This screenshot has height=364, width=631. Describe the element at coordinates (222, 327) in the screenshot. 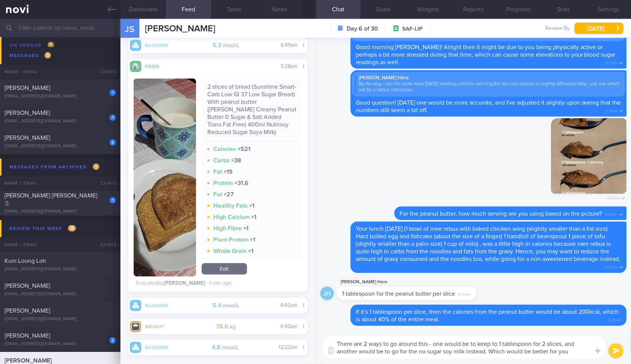

I see `strong: 76.6` at that location.